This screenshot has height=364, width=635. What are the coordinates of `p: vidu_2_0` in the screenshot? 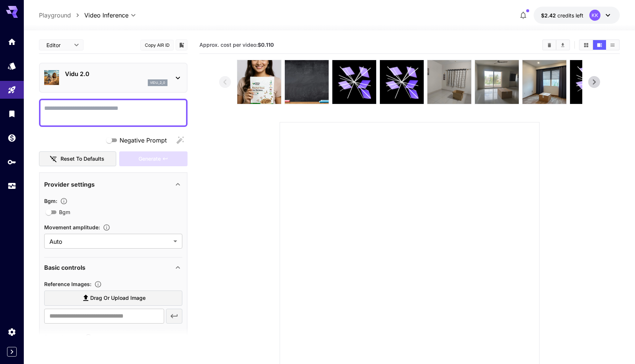 It's located at (157, 83).